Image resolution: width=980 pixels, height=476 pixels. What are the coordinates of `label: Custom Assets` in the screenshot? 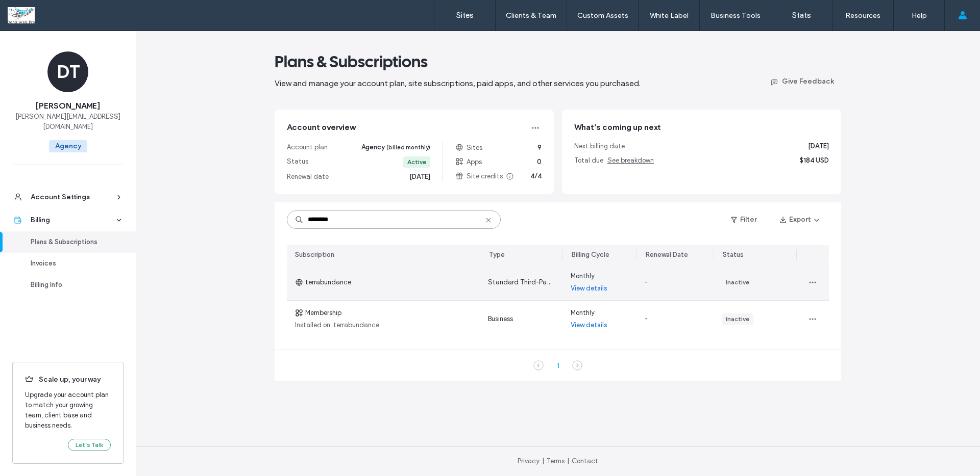 It's located at (602, 15).